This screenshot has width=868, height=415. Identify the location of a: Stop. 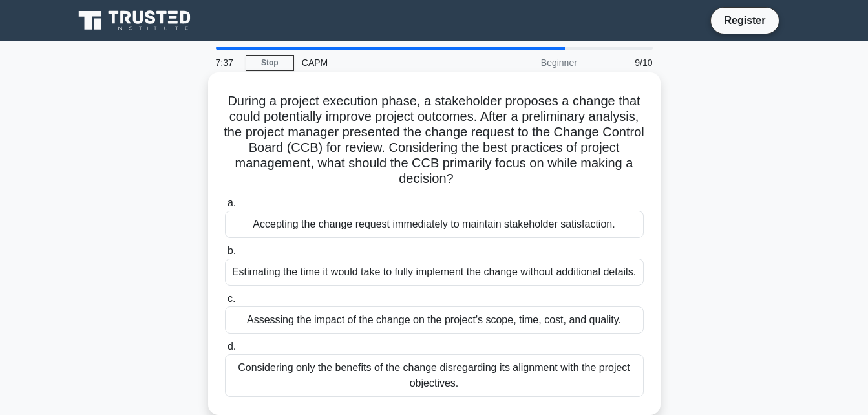
(270, 63).